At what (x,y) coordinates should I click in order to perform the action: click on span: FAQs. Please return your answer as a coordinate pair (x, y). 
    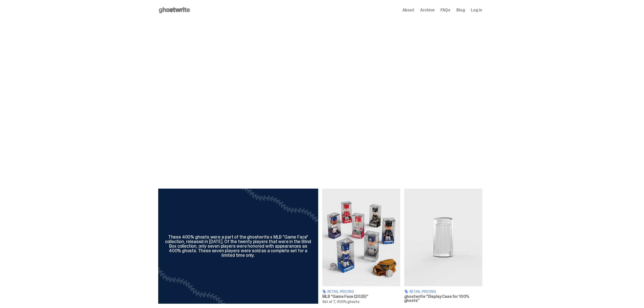
    Looking at the image, I should click on (446, 10).